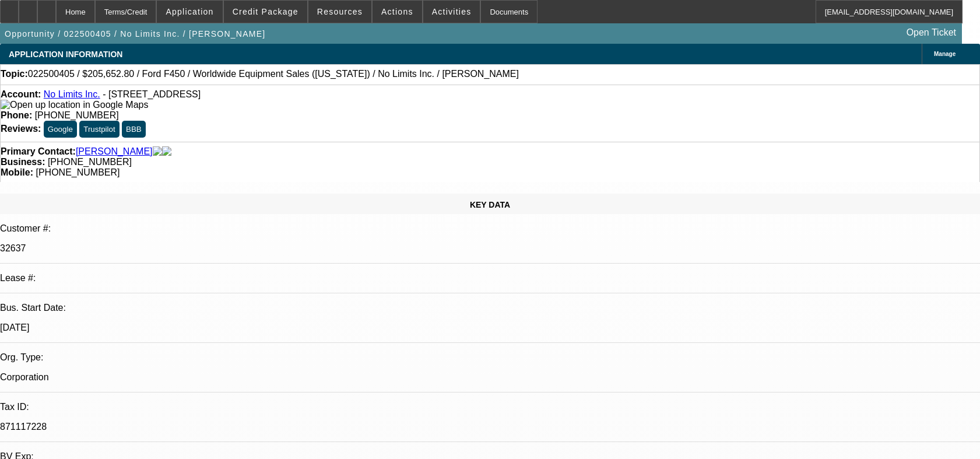 The width and height of the screenshot is (980, 459). What do you see at coordinates (167, 152) in the screenshot?
I see `img: linkedin-icon.png` at bounding box center [167, 152].